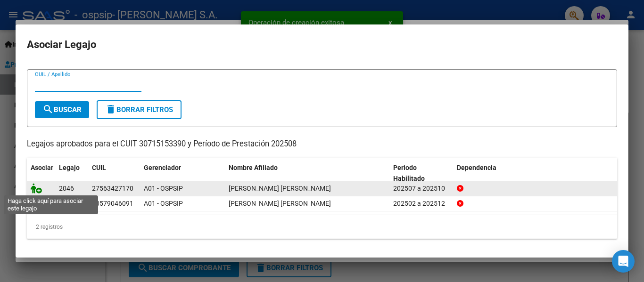  I want to click on span: CHAVEZ JAZMIN LUCIA, so click(279, 188).